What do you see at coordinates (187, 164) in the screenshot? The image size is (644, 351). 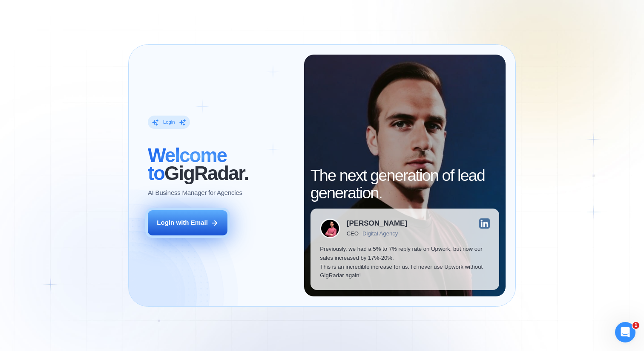 I see `span: Welcome to` at bounding box center [187, 164].